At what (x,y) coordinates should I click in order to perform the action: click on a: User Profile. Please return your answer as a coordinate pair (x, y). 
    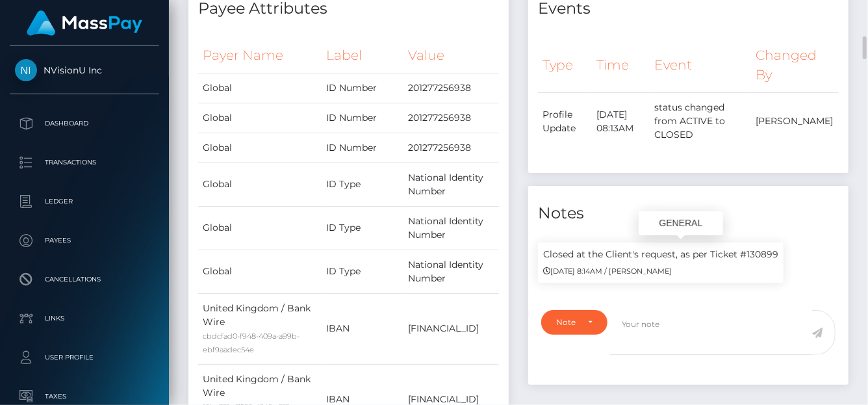
    Looking at the image, I should click on (84, 358).